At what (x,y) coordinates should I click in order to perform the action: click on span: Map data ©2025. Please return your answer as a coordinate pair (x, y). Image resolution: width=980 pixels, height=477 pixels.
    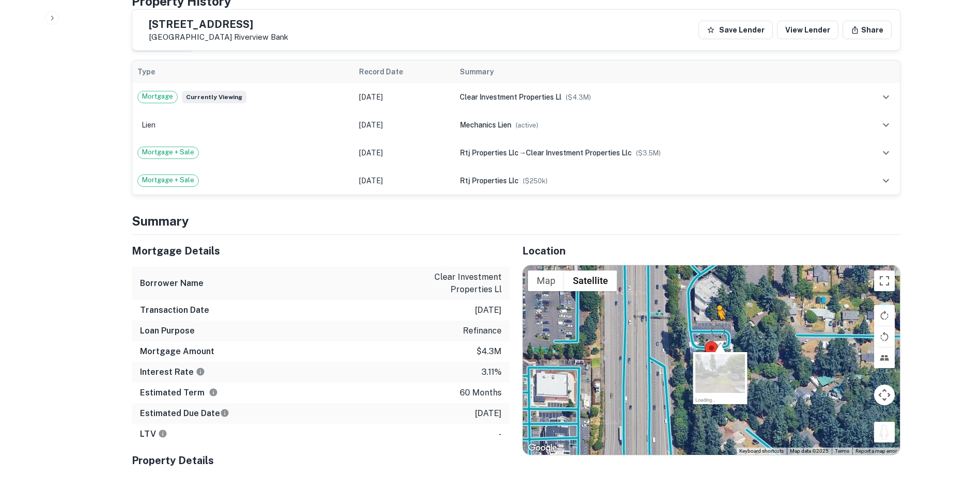
    Looking at the image, I should click on (809, 451).